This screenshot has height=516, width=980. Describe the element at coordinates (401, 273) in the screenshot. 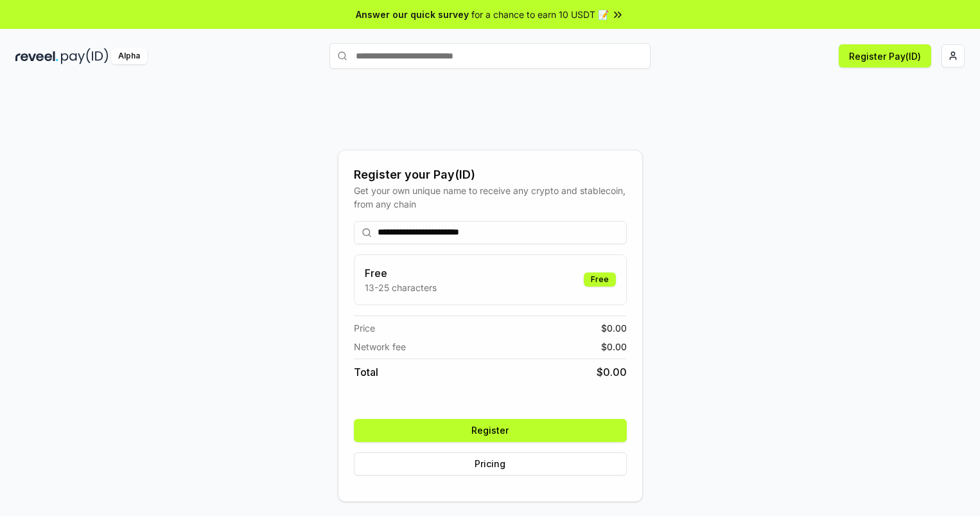

I see `h3: Free` at that location.